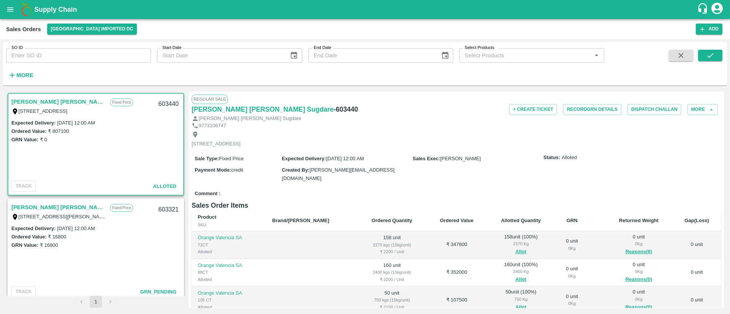 Image resolution: width=730 pixels, height=314 pixels. What do you see at coordinates (10, 10) in the screenshot?
I see `button: open drawer` at bounding box center [10, 10].